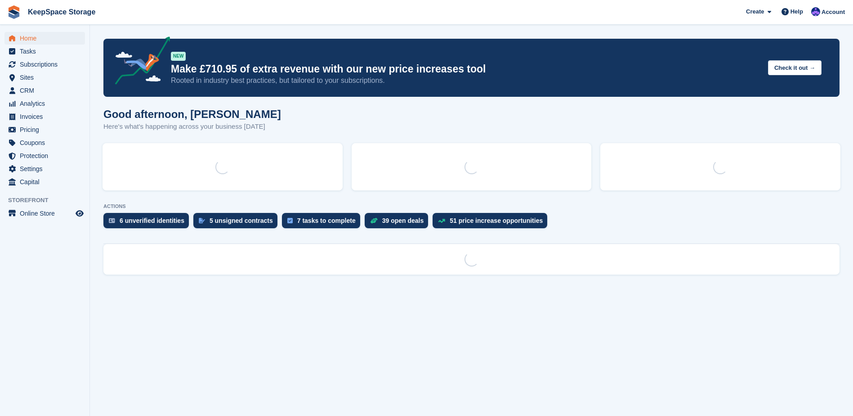 Image resolution: width=853 pixels, height=416 pixels. What do you see at coordinates (755, 12) in the screenshot?
I see `span: Create` at bounding box center [755, 12].